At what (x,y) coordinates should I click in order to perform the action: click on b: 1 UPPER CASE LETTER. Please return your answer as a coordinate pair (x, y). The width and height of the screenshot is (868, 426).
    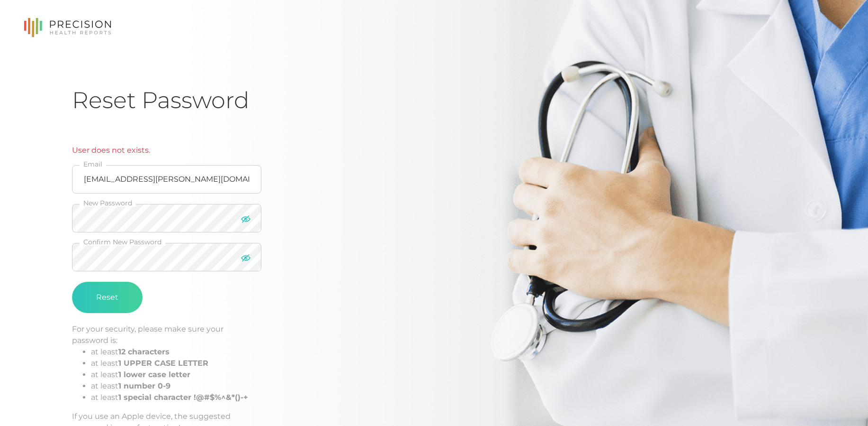
    Looking at the image, I should click on (163, 363).